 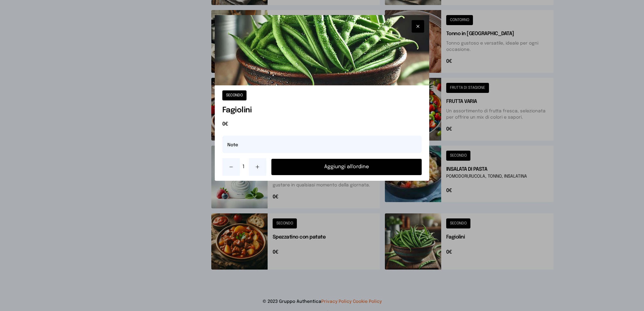 I want to click on span: 0€, so click(x=322, y=124).